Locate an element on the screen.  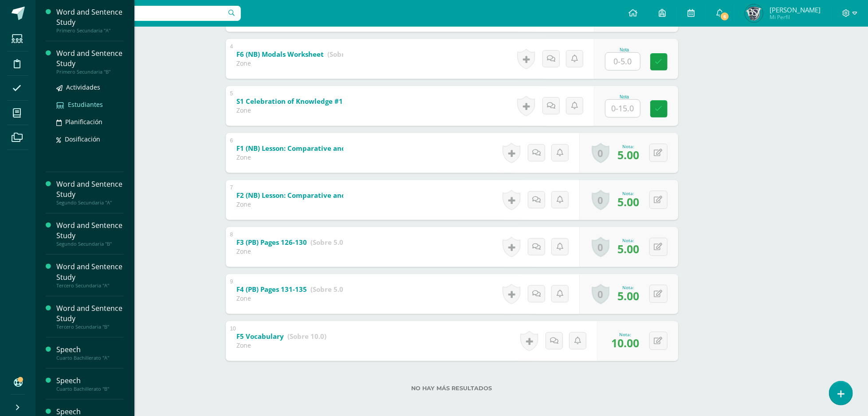
div: Segundo Secundaria "A" is located at coordinates (90, 202).